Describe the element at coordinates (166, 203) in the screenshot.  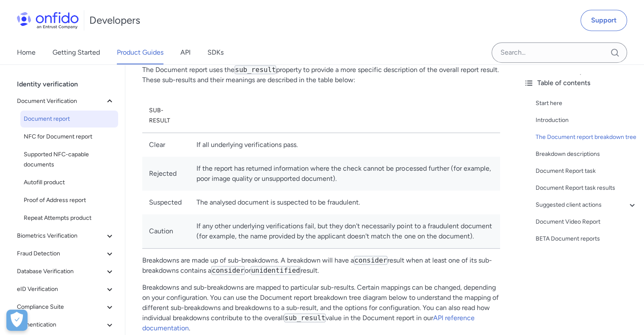
I see `td: Suspected` at that location.